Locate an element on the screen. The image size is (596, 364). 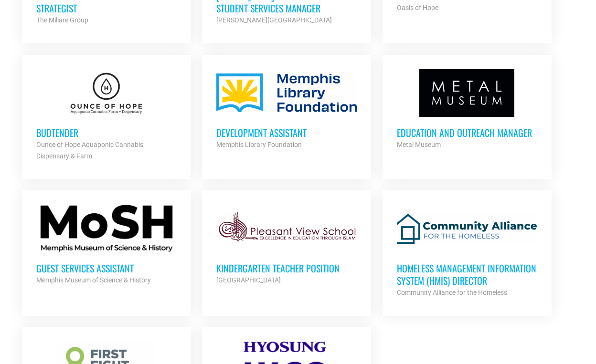
strong: The Miliare Group is located at coordinates (62, 20).